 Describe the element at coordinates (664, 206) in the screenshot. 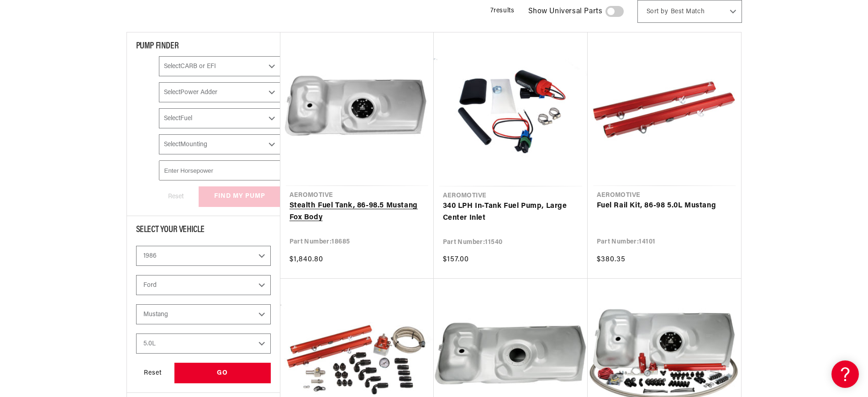

I see `a: Fuel Rail Kit, 86-98 5.0L Mustang` at that location.